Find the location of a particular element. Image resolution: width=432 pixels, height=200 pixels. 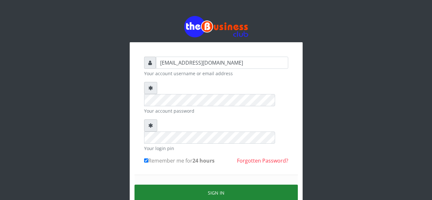

small: Your account username or email address is located at coordinates (216, 73).